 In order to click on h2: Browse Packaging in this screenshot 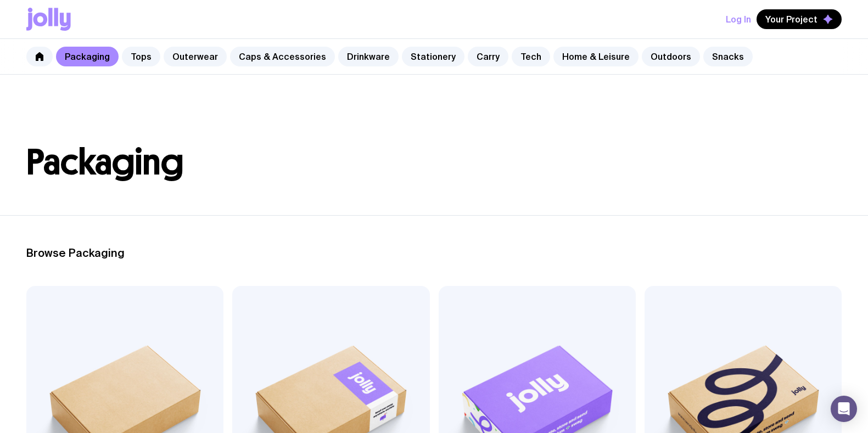, I will do `click(434, 253)`.